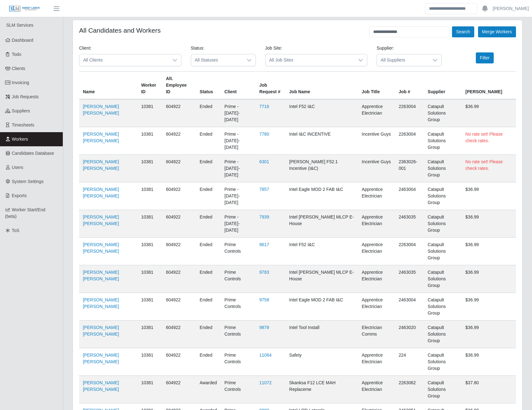 The width and height of the screenshot is (532, 410). I want to click on td: awarded, so click(208, 389).